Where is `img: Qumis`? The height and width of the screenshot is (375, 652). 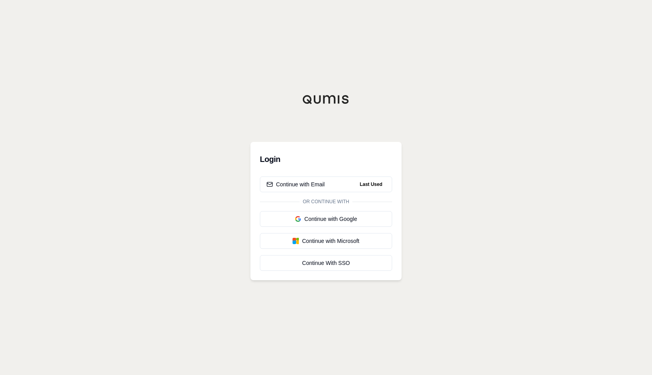 img: Qumis is located at coordinates (326, 100).